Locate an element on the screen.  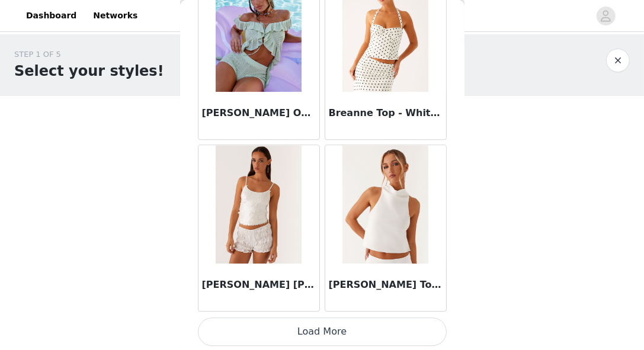
h1: Select your styles! is located at coordinates (89, 71).